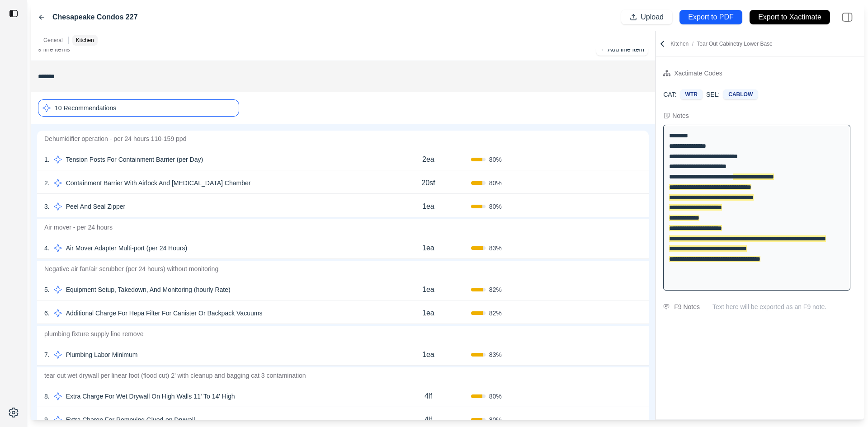 Image resolution: width=868 pixels, height=427 pixels. Describe the element at coordinates (343, 269) in the screenshot. I see `p: Negative air fan/air scrubber (per 24 hours) without monitoring` at that location.